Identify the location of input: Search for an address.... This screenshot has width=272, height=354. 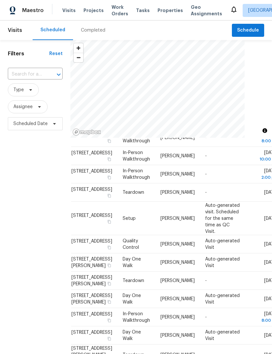
(26, 74).